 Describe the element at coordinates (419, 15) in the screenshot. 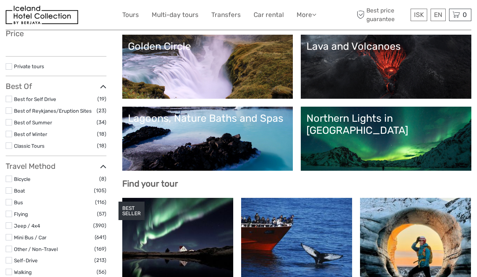

I see `span: ISK` at that location.